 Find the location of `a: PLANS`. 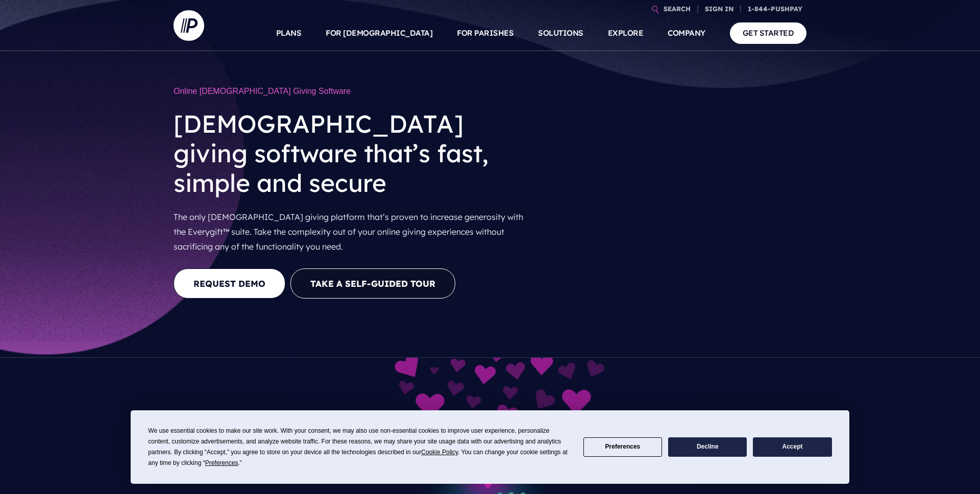

a: PLANS is located at coordinates (289, 33).